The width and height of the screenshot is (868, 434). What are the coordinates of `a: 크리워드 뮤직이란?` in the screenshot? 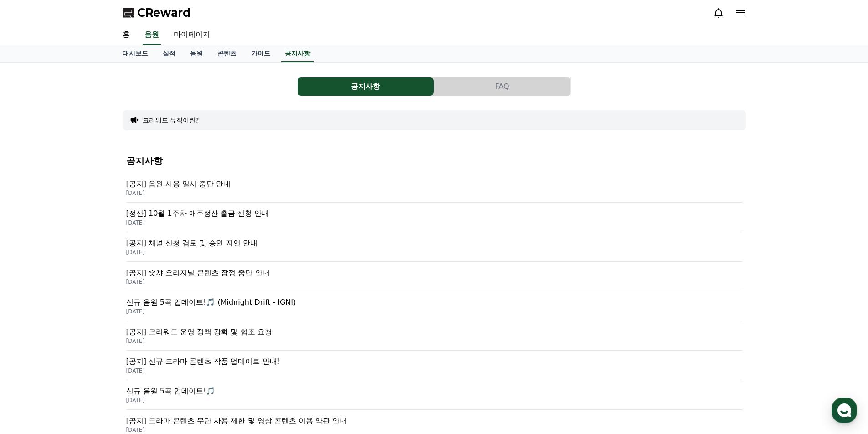 It's located at (171, 120).